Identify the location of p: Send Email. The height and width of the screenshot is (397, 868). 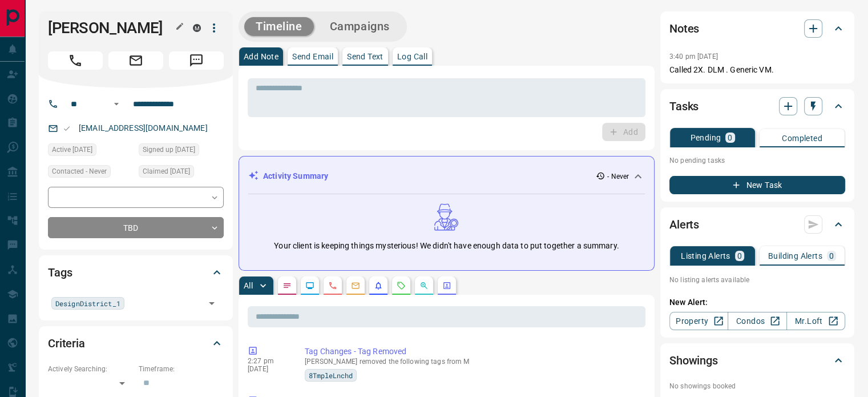
(313, 57).